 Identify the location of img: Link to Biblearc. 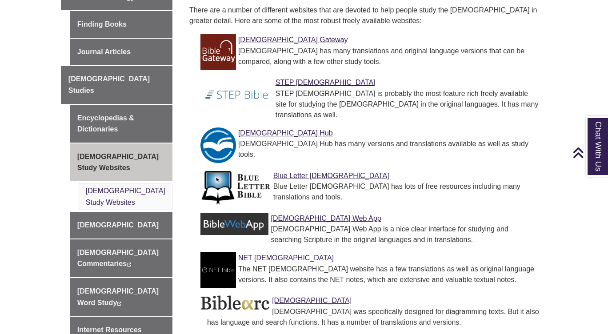
(235, 303).